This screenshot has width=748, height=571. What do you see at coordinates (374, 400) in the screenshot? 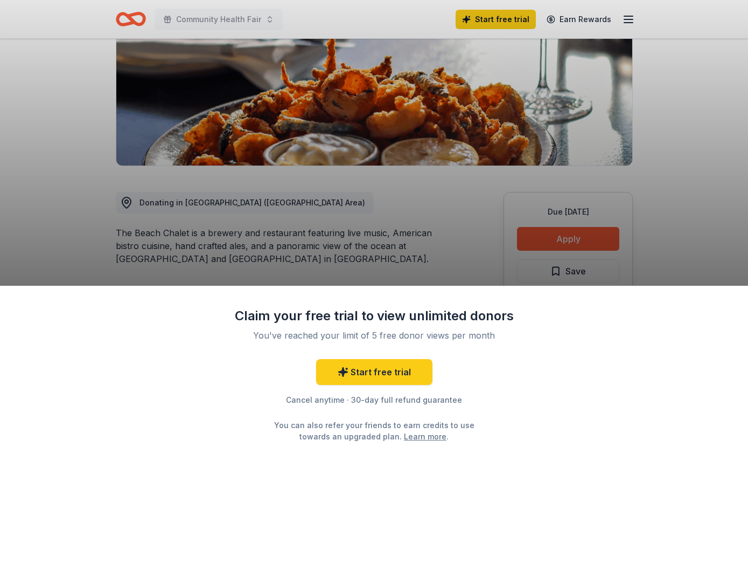
I see `div: Cancel anytime · 30-day full refund guarantee` at bounding box center [374, 400].